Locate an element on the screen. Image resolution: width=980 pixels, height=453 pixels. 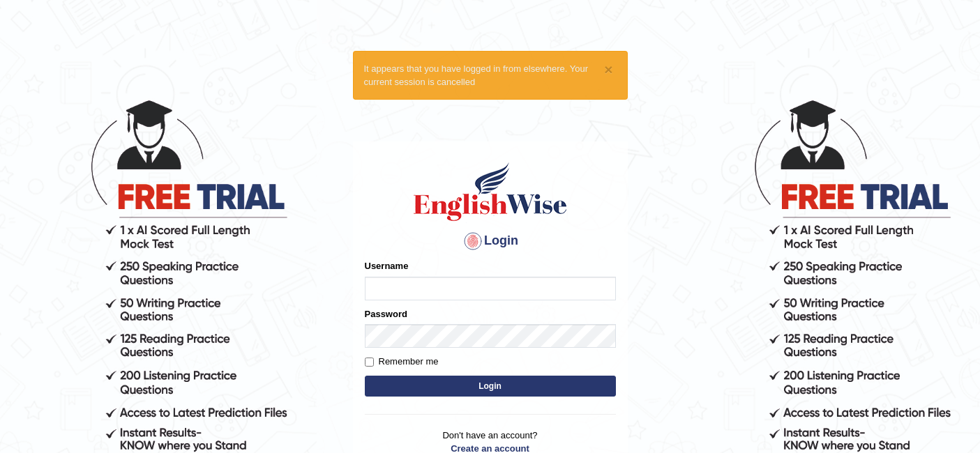
label: Remember me is located at coordinates (402, 362).